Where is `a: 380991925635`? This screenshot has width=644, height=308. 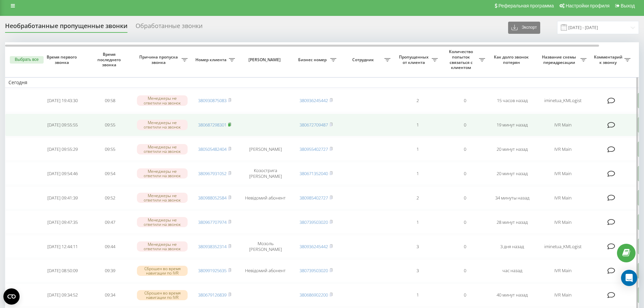 a: 380991925635 is located at coordinates (212, 270).